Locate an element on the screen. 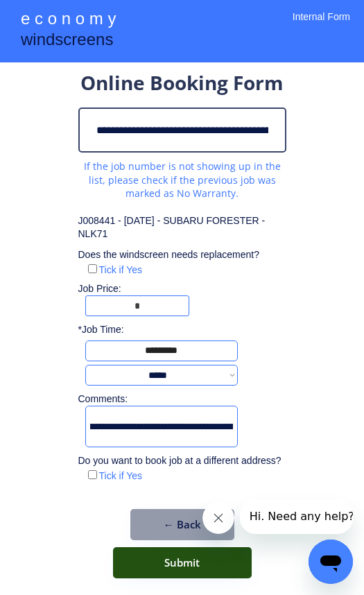 Image resolution: width=364 pixels, height=595 pixels. div: If the job number is not showing up in the list, please check if the previous job was marked as N... is located at coordinates (183, 180).